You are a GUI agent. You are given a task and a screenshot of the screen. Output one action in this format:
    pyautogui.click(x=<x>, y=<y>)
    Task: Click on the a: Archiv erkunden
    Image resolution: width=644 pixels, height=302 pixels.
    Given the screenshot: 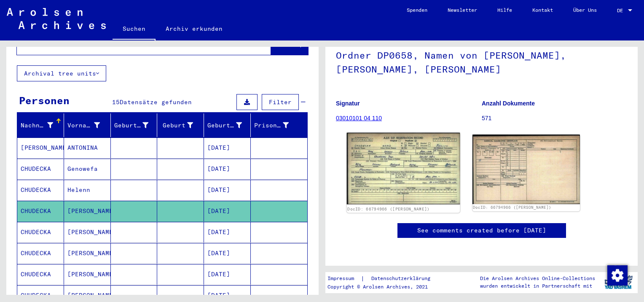 What is the action you would take?
    pyautogui.click(x=194, y=29)
    